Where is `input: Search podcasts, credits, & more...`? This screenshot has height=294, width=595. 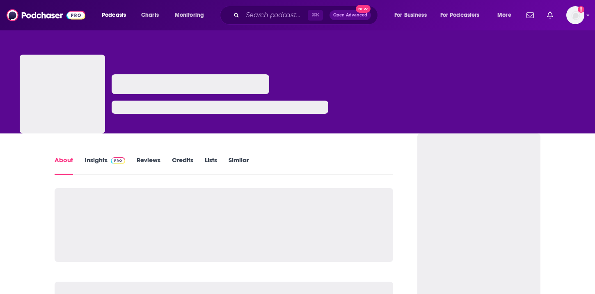
input: Search podcasts, credits, & more... is located at coordinates (275, 15).